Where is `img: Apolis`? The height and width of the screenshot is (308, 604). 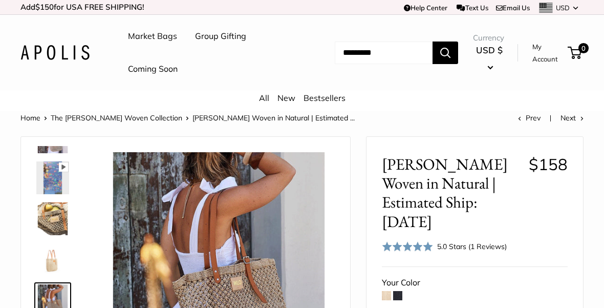 img: Apolis is located at coordinates (55, 52).